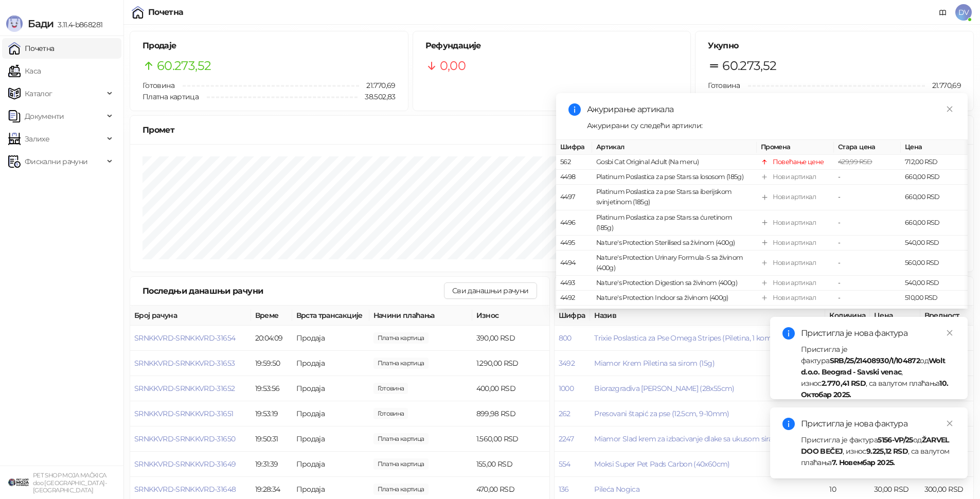 The image size is (980, 499). Describe the element at coordinates (510, 414) in the screenshot. I see `td: 899,98 RSD` at that location.